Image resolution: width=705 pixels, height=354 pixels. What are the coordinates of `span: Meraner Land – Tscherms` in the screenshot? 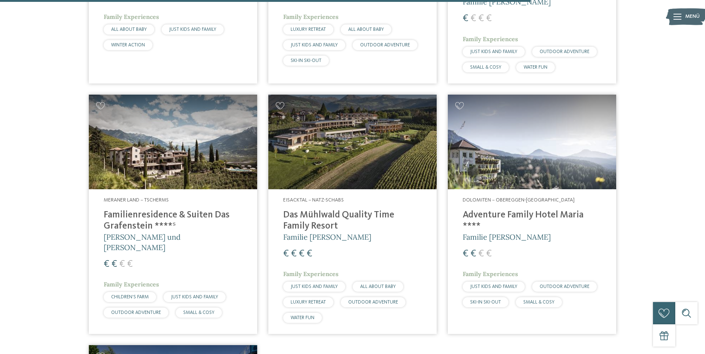 It's located at (136, 200).